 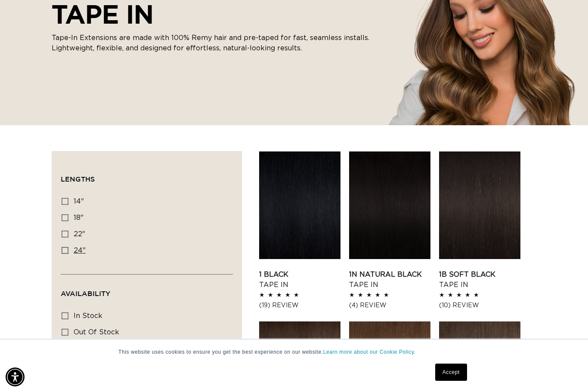 I want to click on summary: Lengths (0 selected), so click(x=147, y=175).